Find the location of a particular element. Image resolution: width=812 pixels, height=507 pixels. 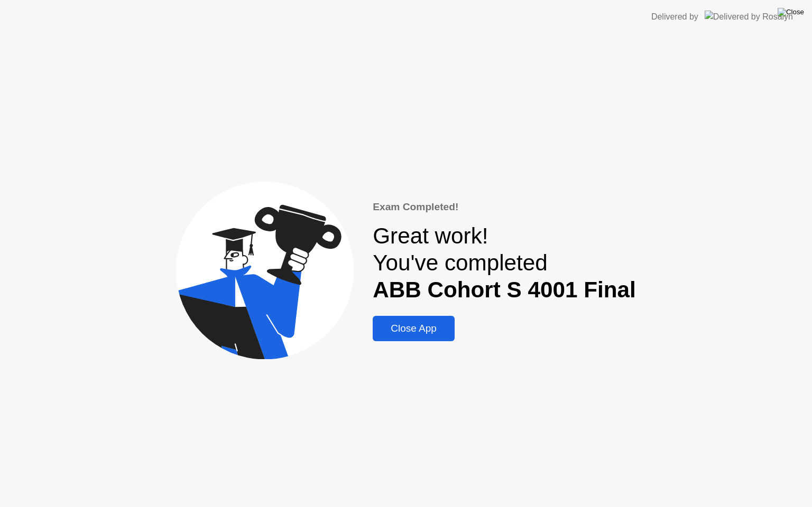

div: Great work! You've completed is located at coordinates (505, 263).